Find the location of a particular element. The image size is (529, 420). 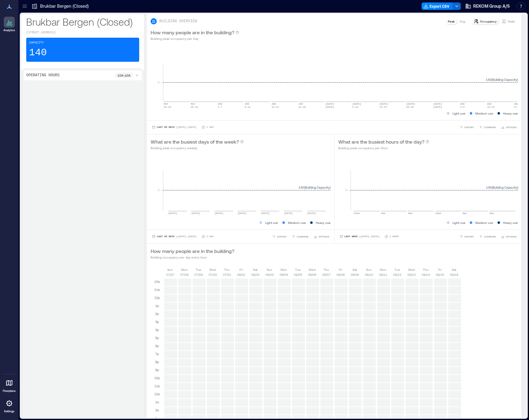

p: Analytics is located at coordinates (9, 30).